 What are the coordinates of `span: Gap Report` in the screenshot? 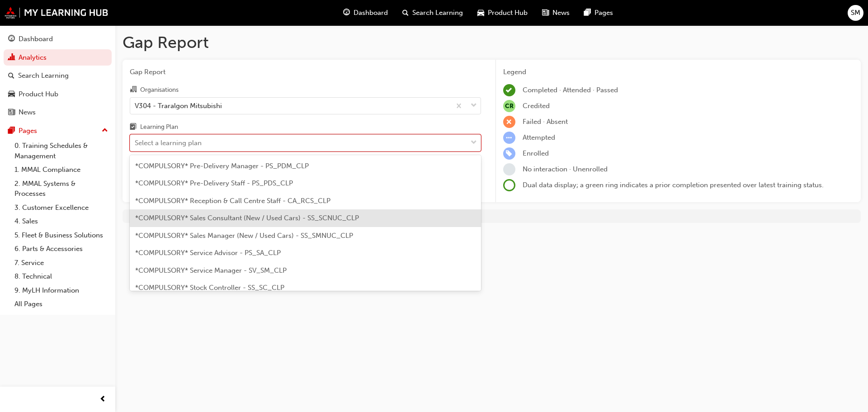 It's located at (305, 72).